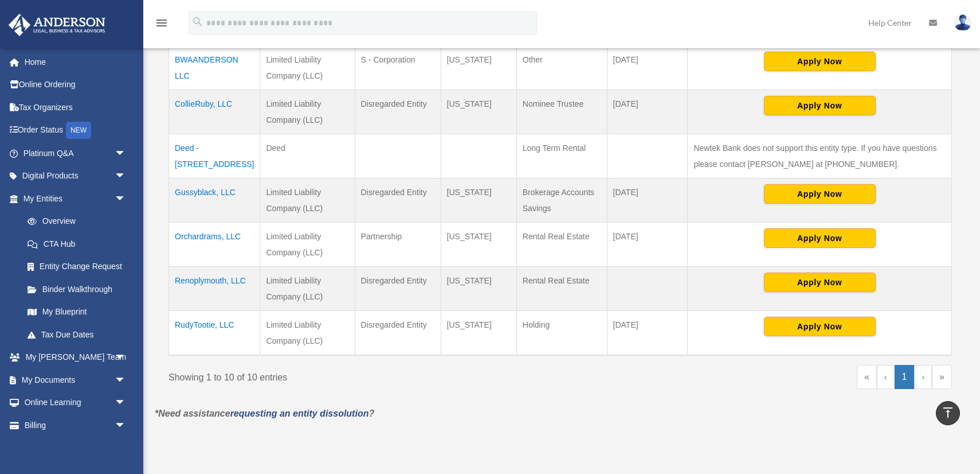 The image size is (980, 474). What do you see at coordinates (561, 156) in the screenshot?
I see `td: Long Term Rental` at bounding box center [561, 156].